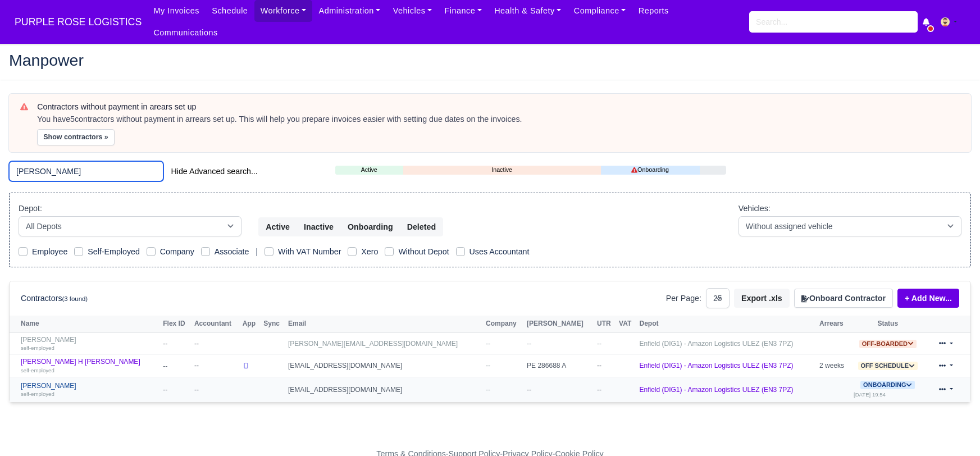 The width and height of the screenshot is (980, 456). Describe the element at coordinates (216, 324) in the screenshot. I see `th: Accountant` at that location.